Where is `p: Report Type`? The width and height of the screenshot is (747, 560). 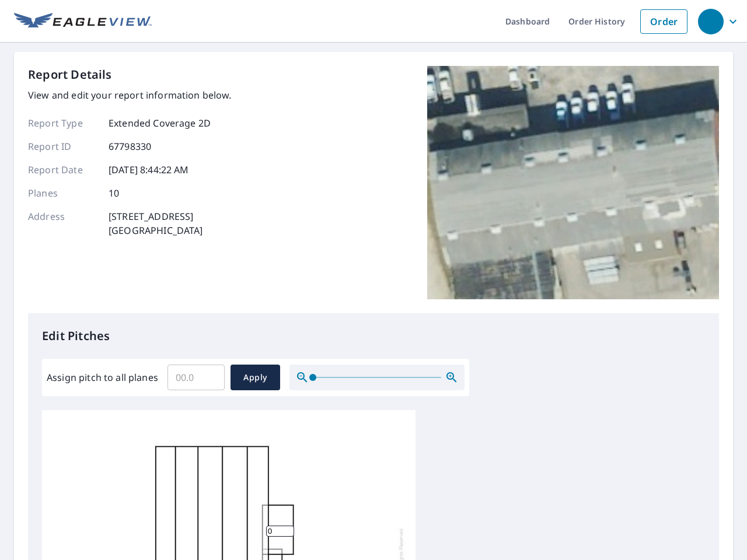
p: Report Type is located at coordinates (63, 123).